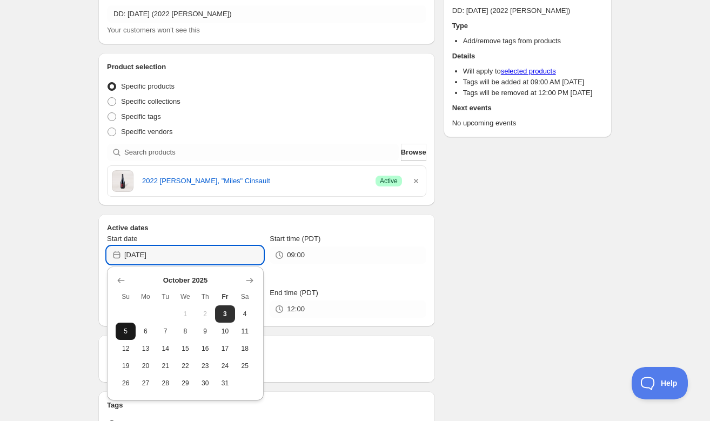  What do you see at coordinates (165, 366) in the screenshot?
I see `button: Tuesday October 21 2025` at bounding box center [165, 366].